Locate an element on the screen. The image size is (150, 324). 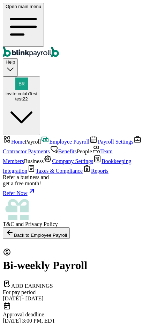
a: Reports is located at coordinates (95, 171).